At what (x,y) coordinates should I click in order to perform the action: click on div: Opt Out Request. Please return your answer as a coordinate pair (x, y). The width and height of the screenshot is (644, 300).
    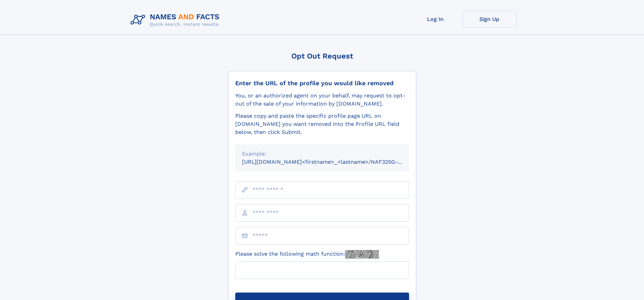
    Looking at the image, I should click on (322, 56).